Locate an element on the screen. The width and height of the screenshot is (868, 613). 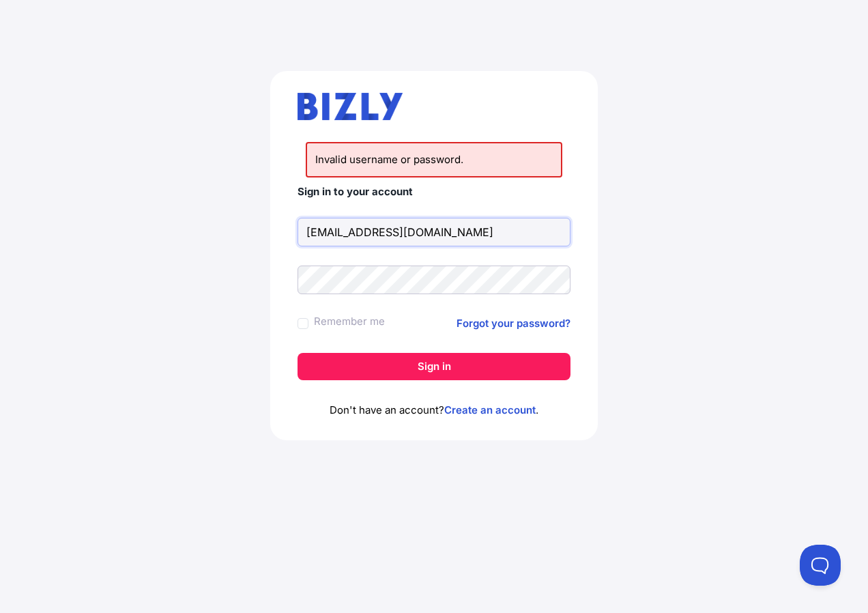
label: Remember me is located at coordinates (350, 322).